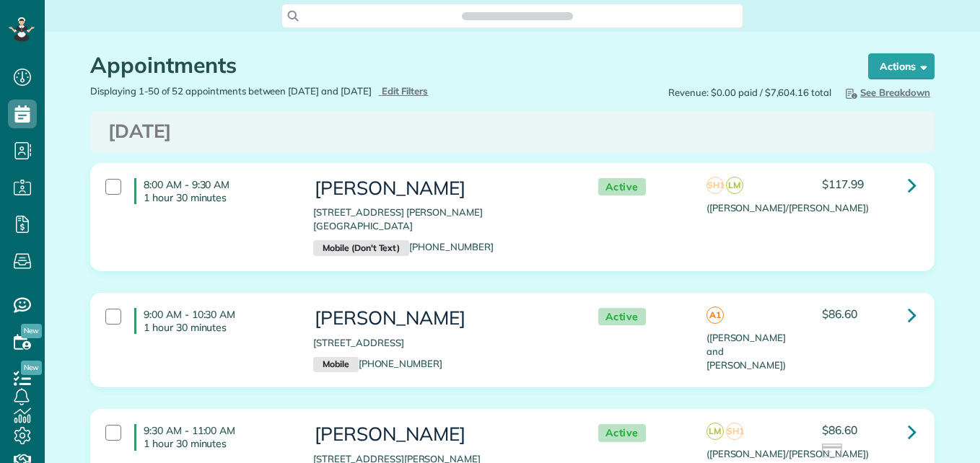 The height and width of the screenshot is (463, 980). I want to click on a: Edit Filters, so click(403, 90).